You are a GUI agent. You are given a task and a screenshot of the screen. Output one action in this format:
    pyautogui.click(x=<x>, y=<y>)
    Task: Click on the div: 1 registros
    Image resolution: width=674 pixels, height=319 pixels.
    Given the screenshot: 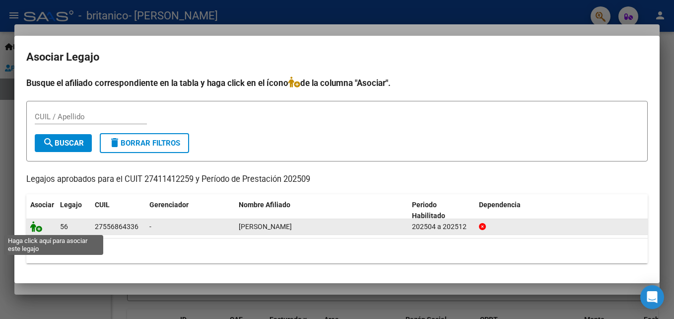 What is the action you would take?
    pyautogui.click(x=337, y=251)
    